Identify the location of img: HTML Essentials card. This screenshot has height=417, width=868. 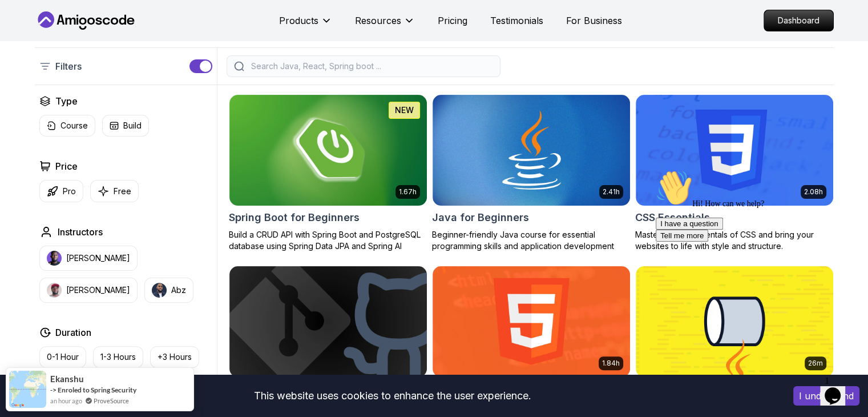
(531, 322).